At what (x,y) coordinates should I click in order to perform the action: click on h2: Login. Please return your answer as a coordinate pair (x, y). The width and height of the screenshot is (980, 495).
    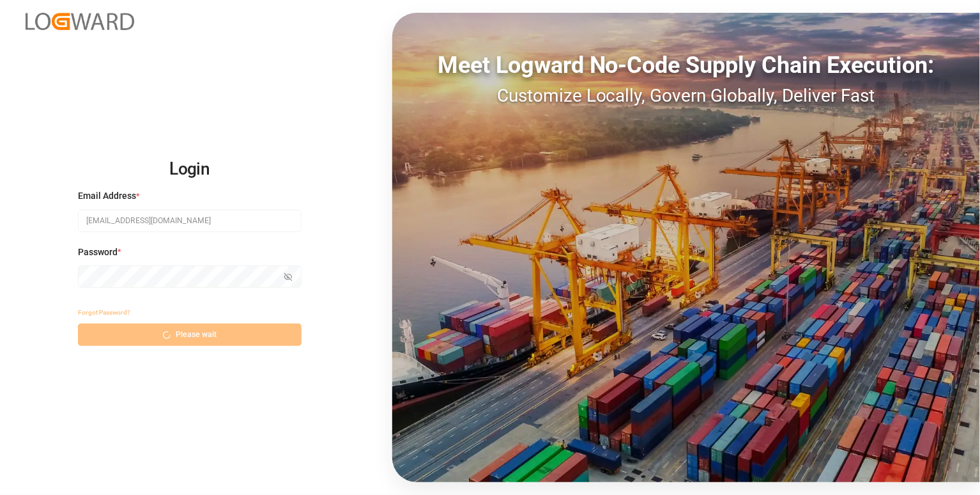
    Looking at the image, I should click on (190, 170).